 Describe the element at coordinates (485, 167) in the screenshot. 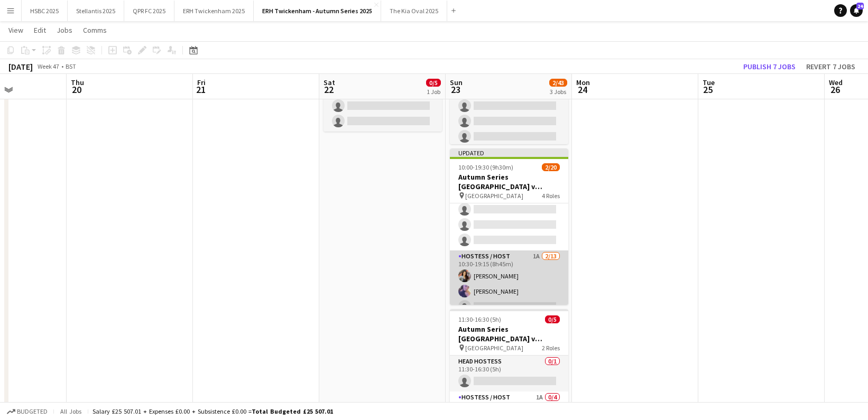

I see `span: 10:00-19:30 (9h30m)` at that location.